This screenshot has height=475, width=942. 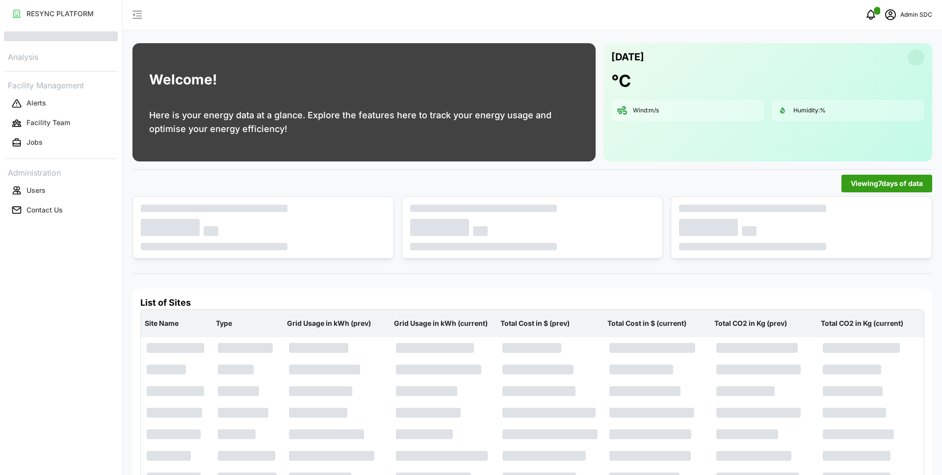 What do you see at coordinates (364, 122) in the screenshot?
I see `p: Here is your energy data at a glance. Explore the features here to track your energy usage and op...` at bounding box center [364, 122].